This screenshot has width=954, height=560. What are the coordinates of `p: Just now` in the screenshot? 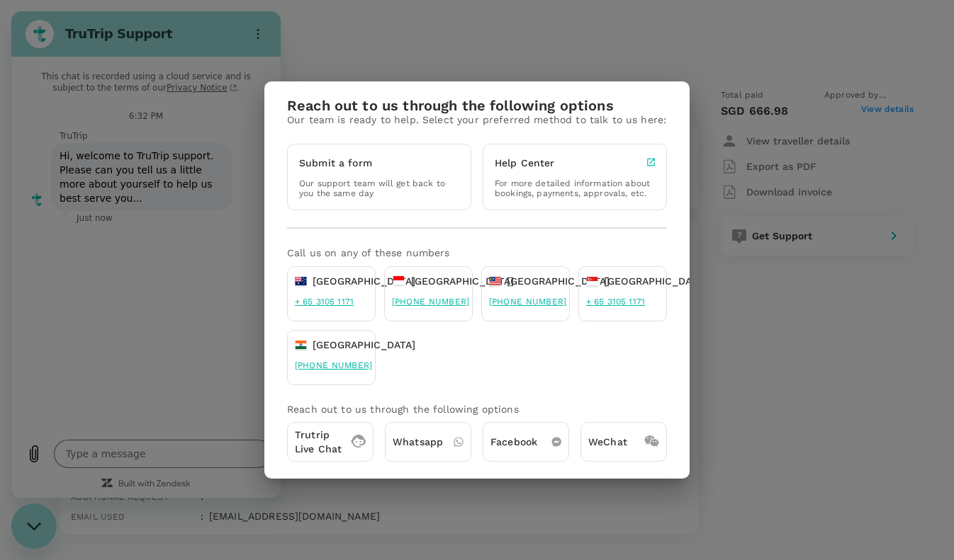 It's located at (83, 207).